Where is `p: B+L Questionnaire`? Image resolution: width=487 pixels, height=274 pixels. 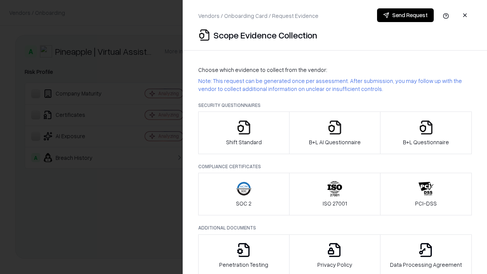
p: B+L Questionnaire is located at coordinates (426, 142).